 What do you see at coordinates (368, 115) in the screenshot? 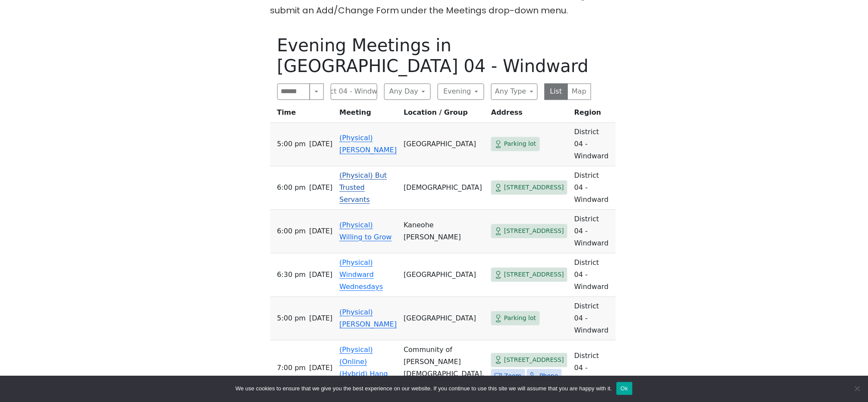
I see `th: Meeting` at bounding box center [368, 115].